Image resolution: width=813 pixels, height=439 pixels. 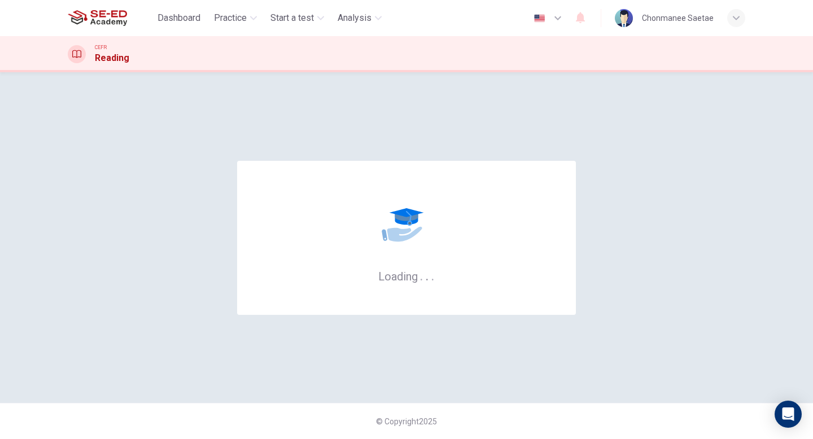 I want to click on a: SE-ED Academy logo, so click(x=110, y=18).